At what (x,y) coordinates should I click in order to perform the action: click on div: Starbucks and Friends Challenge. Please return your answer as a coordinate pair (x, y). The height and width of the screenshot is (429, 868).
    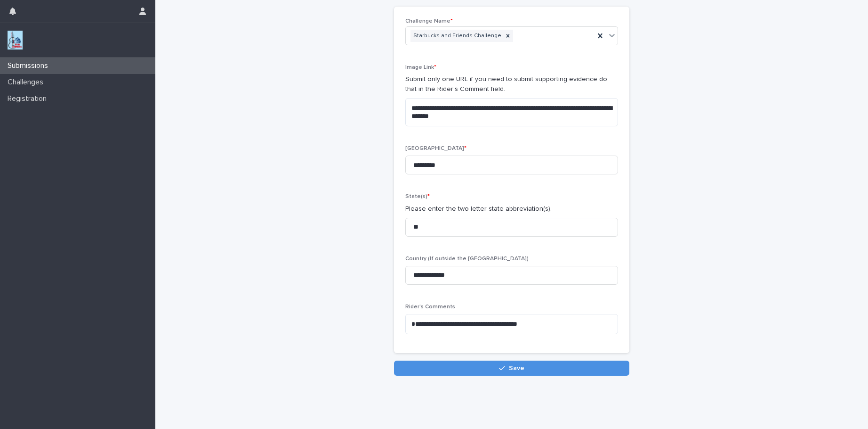
    Looking at the image, I should click on (456, 35).